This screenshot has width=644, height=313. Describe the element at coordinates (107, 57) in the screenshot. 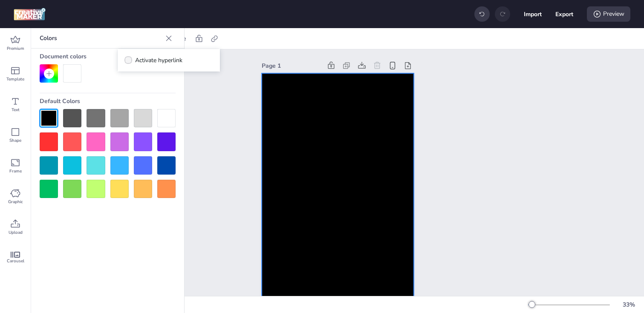

I see `div: Document colors` at that location.